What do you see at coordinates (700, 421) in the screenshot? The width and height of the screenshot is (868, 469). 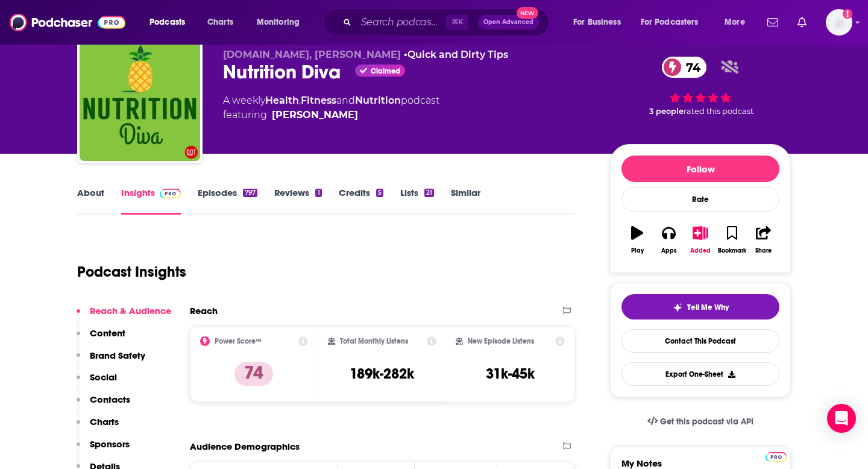 I see `a: Get this podcast via API` at bounding box center [700, 421].